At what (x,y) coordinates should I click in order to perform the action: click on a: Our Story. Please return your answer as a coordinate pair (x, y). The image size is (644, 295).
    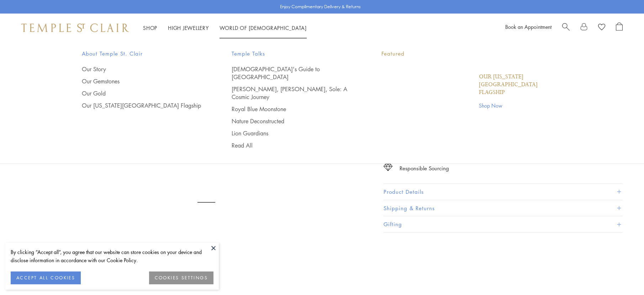
    Looking at the image, I should click on (142, 69).